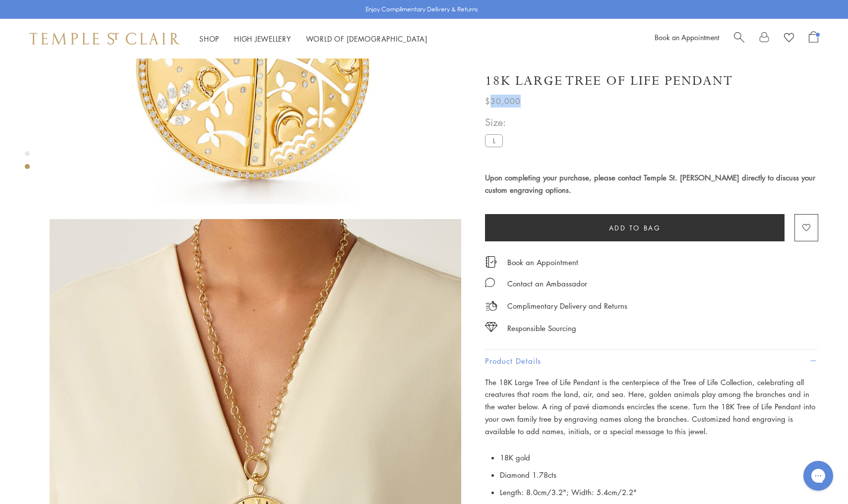 The image size is (848, 504). I want to click on a: Search, so click(739, 38).